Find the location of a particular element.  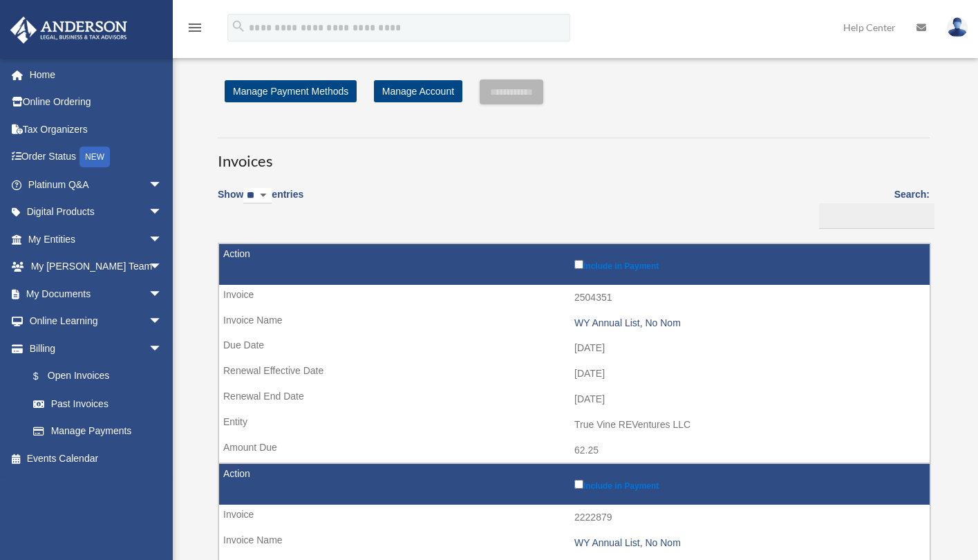

a: Online Ordering is located at coordinates (97, 103).